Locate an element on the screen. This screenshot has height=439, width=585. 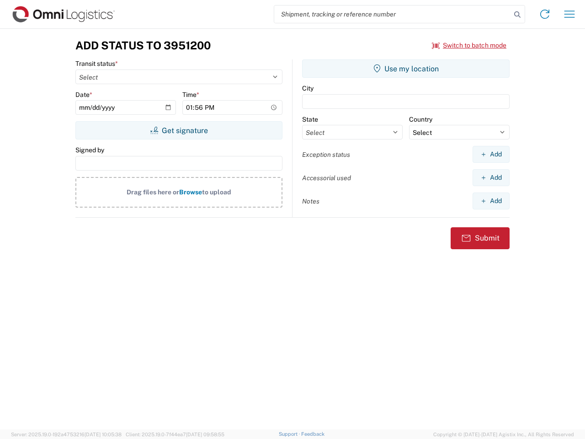
span: Browse is located at coordinates (191, 192).